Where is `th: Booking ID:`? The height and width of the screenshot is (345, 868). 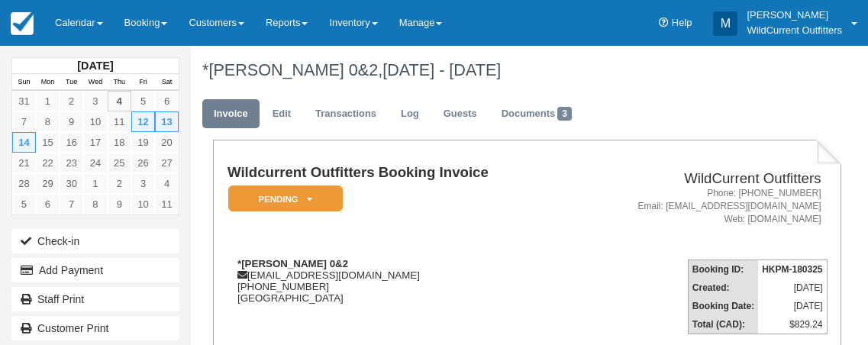 th: Booking ID: is located at coordinates (723, 269).